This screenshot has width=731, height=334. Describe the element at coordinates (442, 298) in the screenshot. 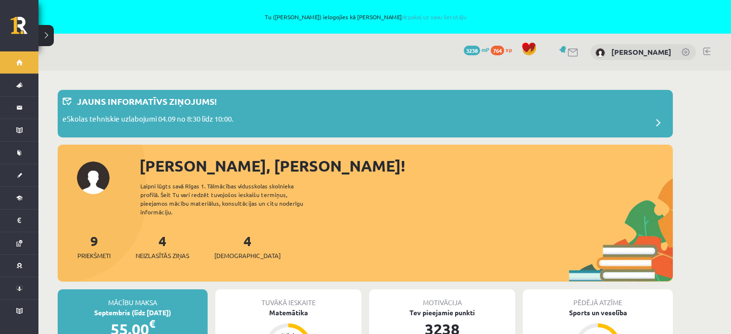

I see `div: Motivācija` at that location.